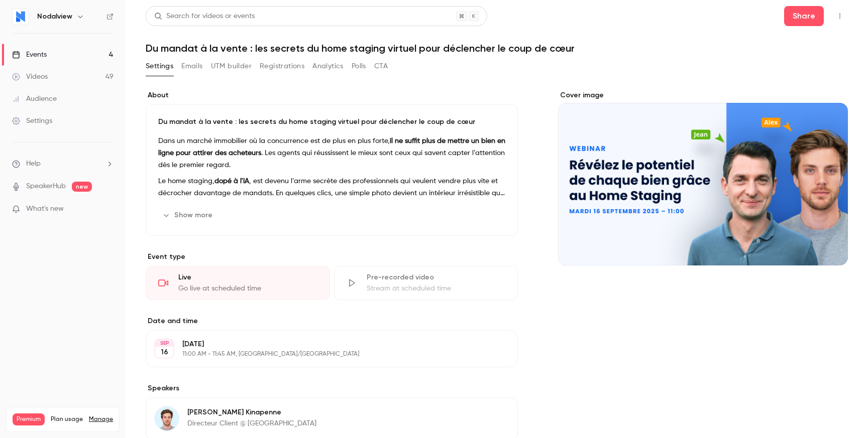 The height and width of the screenshot is (438, 868). What do you see at coordinates (231, 67) in the screenshot?
I see `button: UTM builder` at bounding box center [231, 67].